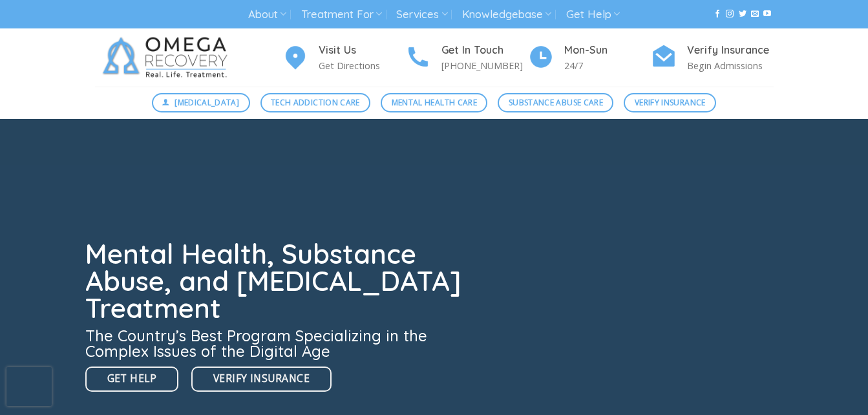 The image size is (868, 415). Describe the element at coordinates (608, 50) in the screenshot. I see `h4: Mon-Sun` at that location.